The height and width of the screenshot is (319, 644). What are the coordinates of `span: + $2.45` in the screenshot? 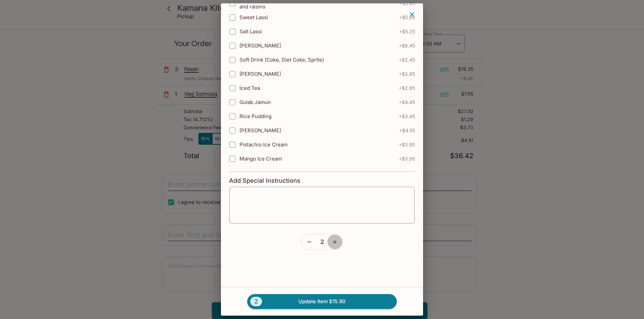 It's located at (407, 60).